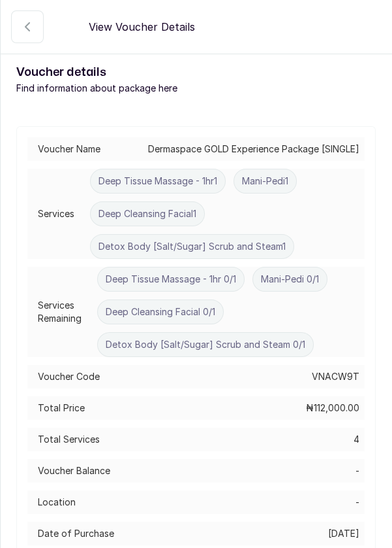 The image size is (392, 548). What do you see at coordinates (171, 279) in the screenshot?
I see `label: Deep Tissue Massage - 1hr 0 / 1` at bounding box center [171, 279].